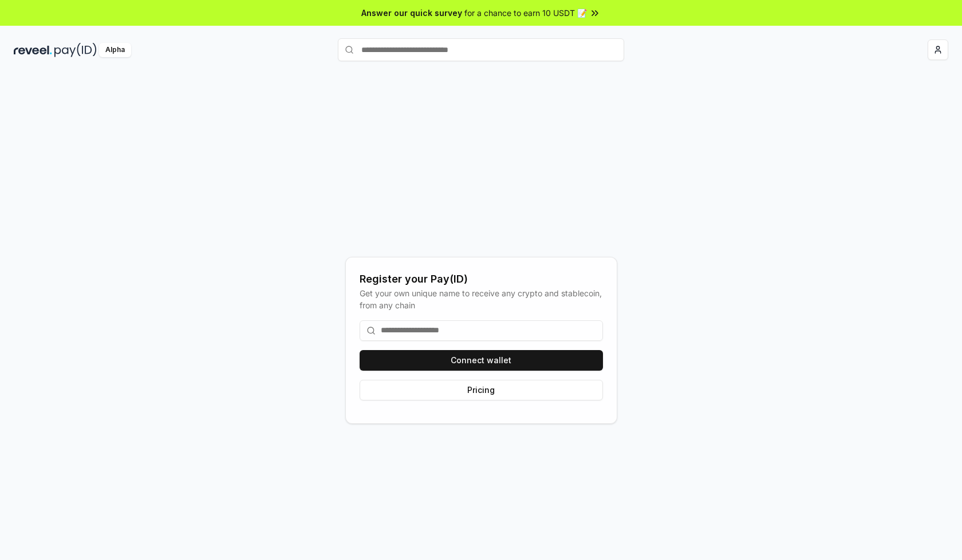 The image size is (962, 560). Describe the element at coordinates (525, 13) in the screenshot. I see `span: for a chance to earn 10 USDT 📝` at that location.